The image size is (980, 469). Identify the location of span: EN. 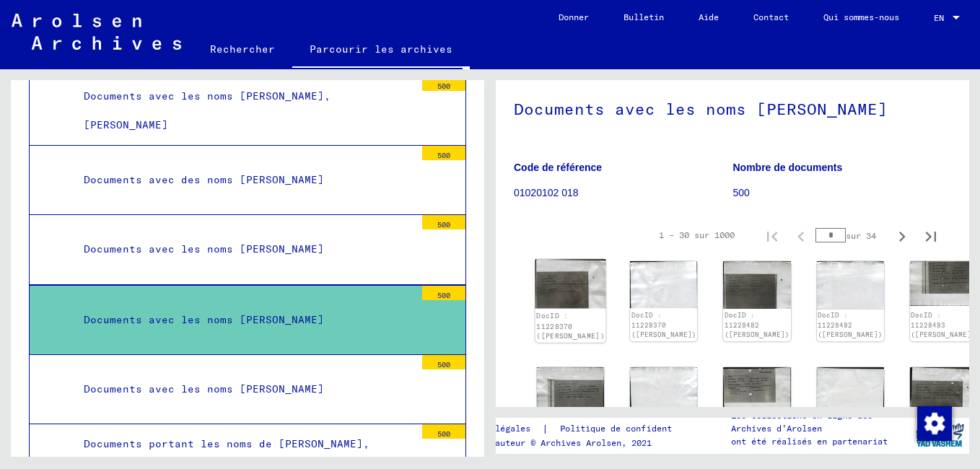
(942, 18).